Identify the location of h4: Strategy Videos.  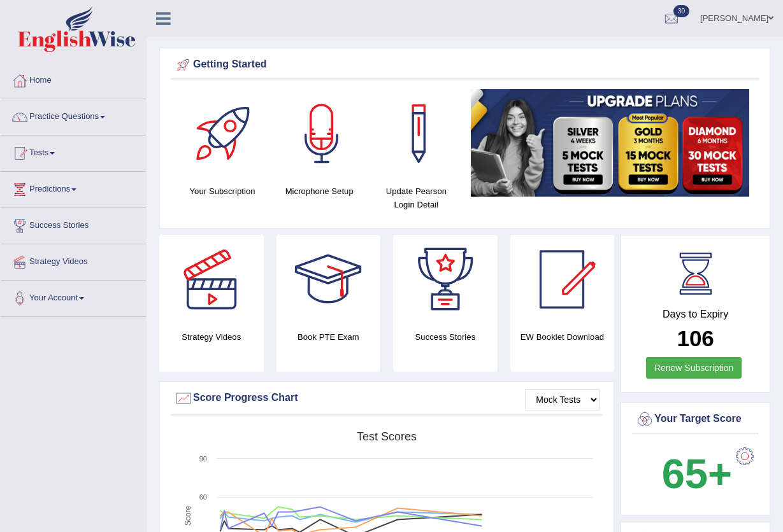
(212, 337).